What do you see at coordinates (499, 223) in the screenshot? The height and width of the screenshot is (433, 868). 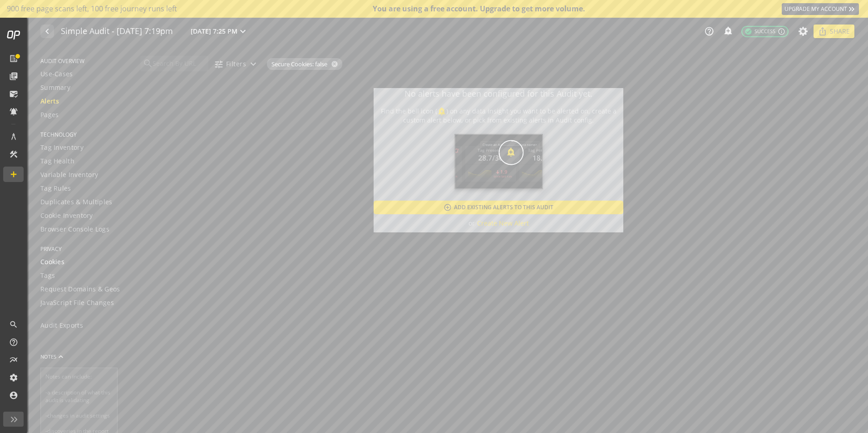 I see `div: or` at bounding box center [499, 223].